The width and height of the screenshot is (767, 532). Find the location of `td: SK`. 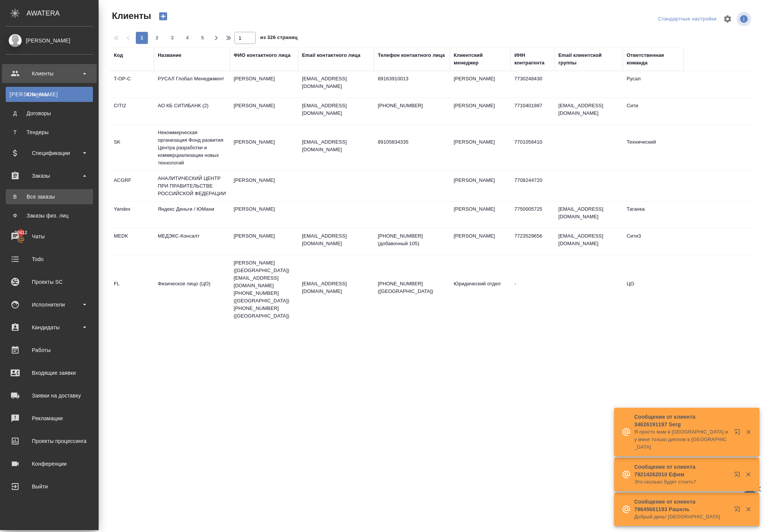

td: SK is located at coordinates (132, 148).